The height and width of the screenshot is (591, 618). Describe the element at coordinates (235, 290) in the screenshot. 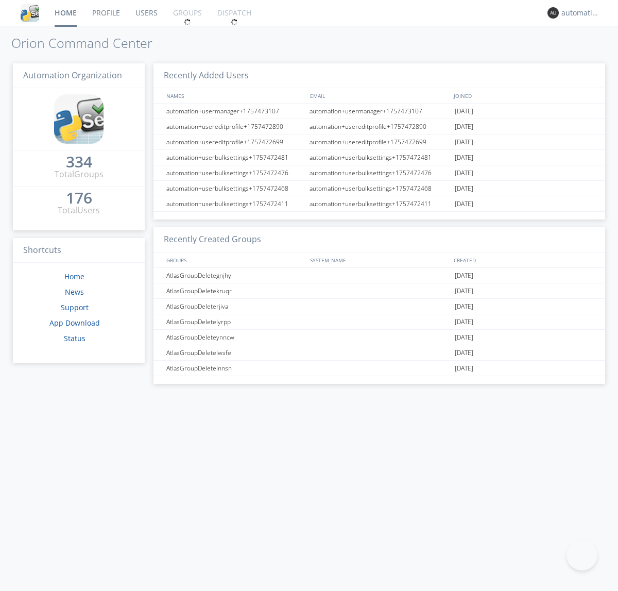

I see `div: AtlasGroupDeletekruqr` at that location.